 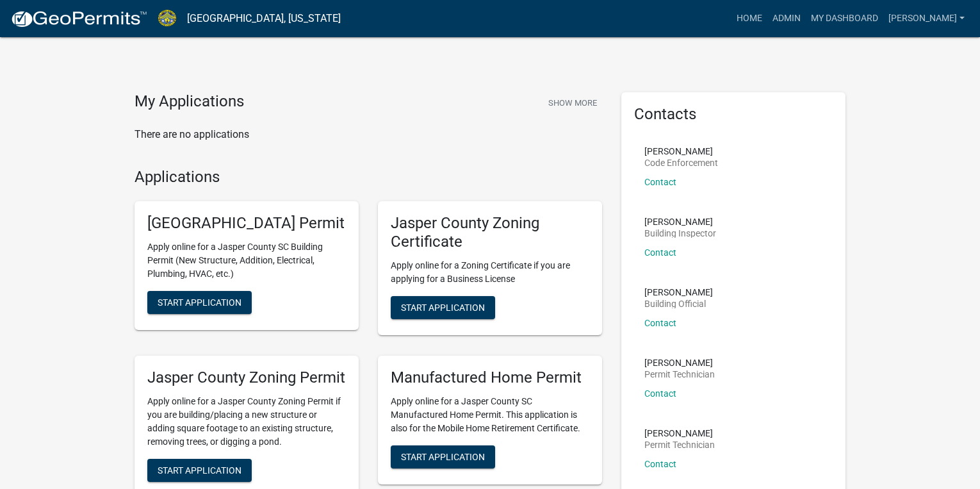 I want to click on h5: Jasper County Zoning Permit, so click(x=246, y=378).